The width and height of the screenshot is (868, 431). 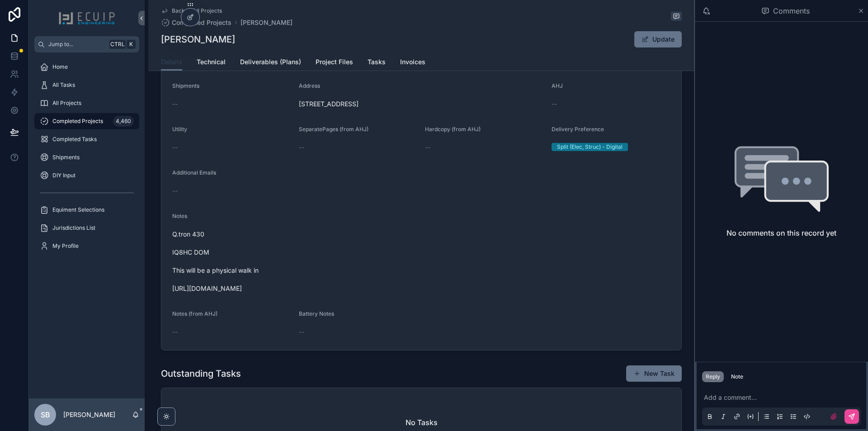 I want to click on a: New Task, so click(x=654, y=374).